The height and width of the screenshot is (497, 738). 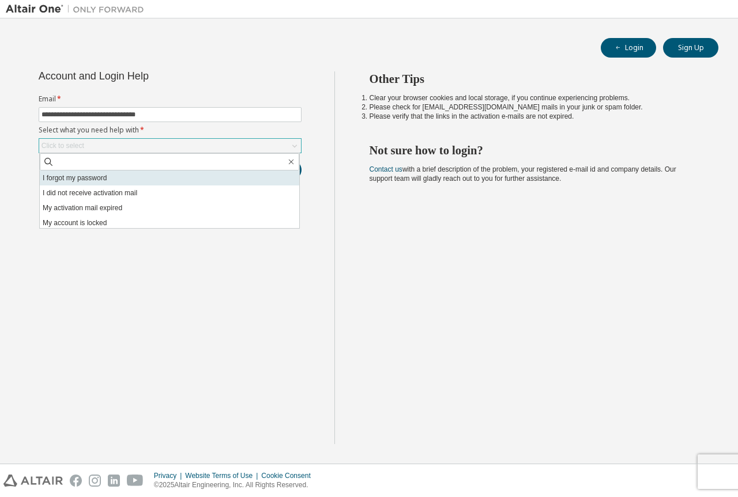 I want to click on img: instagram.svg, so click(x=95, y=481).